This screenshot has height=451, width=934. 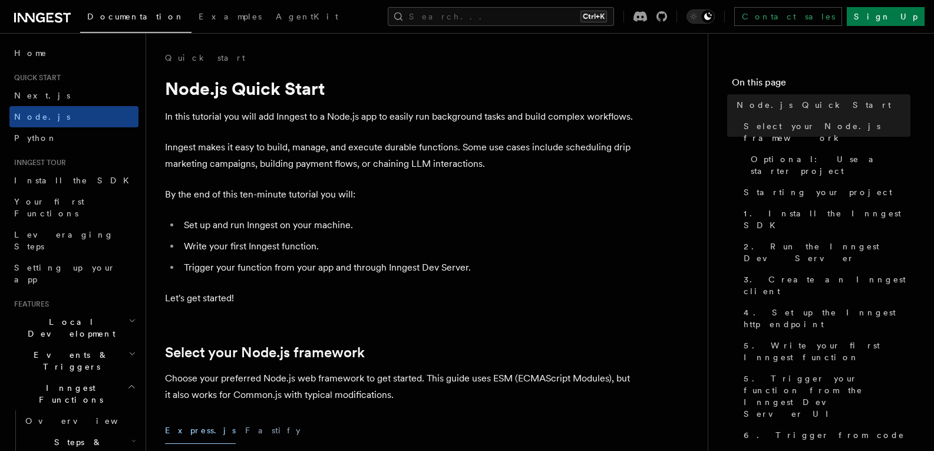 I want to click on a: Node.js, so click(x=74, y=117).